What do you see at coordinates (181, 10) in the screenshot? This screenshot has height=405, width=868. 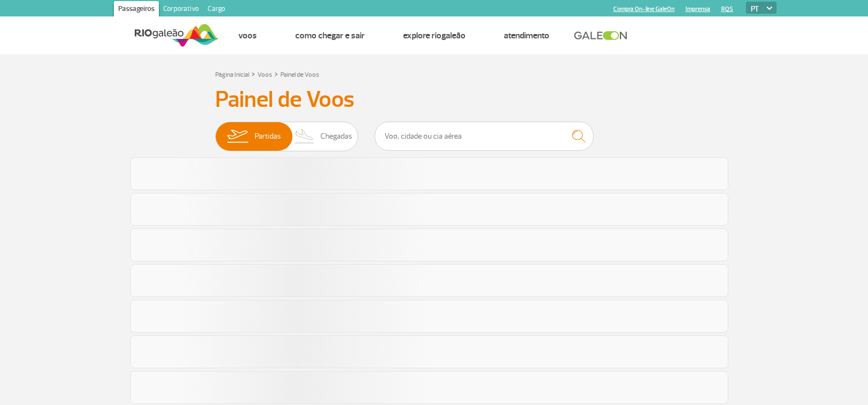 I see `a: Corporativo` at bounding box center [181, 10].